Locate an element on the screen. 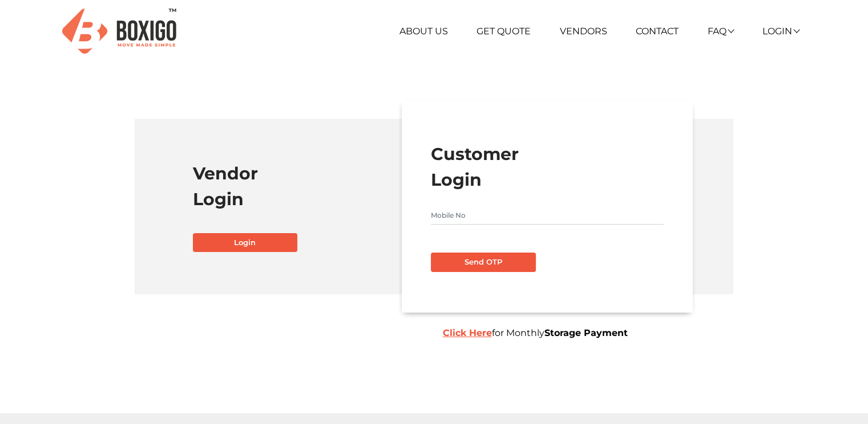 The image size is (868, 424). div: for Monthly is located at coordinates (597, 333).